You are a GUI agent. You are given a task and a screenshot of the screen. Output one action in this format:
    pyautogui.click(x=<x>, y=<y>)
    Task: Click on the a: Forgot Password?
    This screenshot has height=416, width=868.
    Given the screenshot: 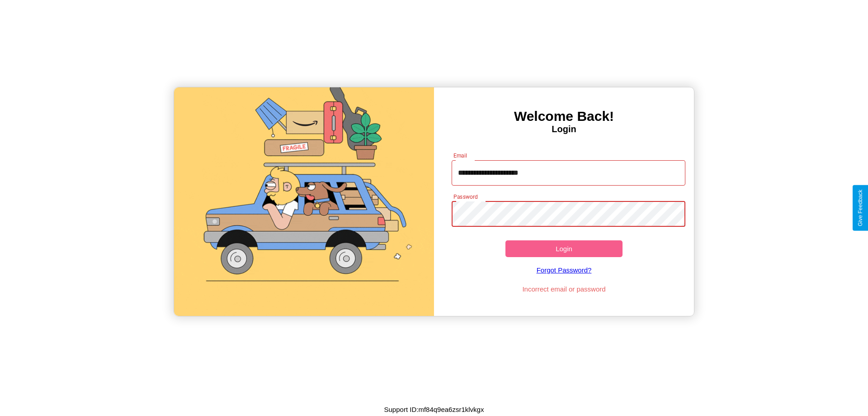 What is the action you would take?
    pyautogui.click(x=564, y=270)
    